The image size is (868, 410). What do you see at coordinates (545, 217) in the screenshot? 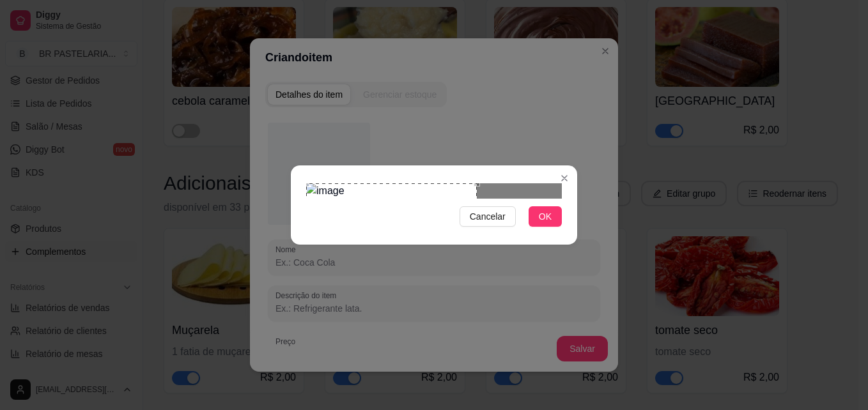
I see `span: OK` at bounding box center [545, 217].